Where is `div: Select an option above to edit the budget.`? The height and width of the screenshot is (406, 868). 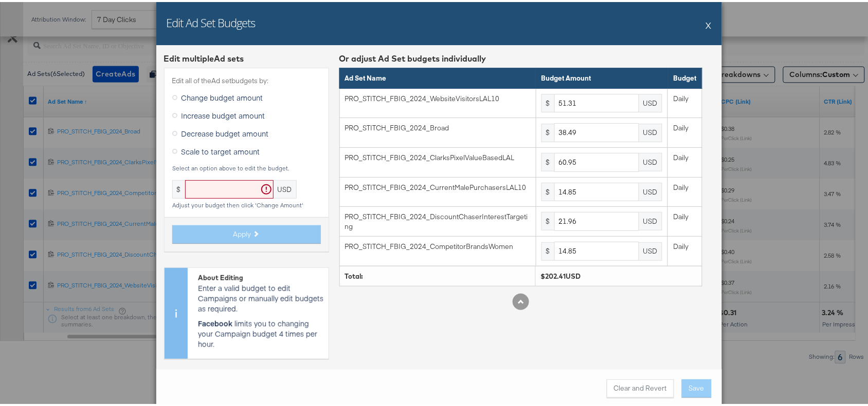
div: Select an option above to edit the budget. is located at coordinates (246, 167).